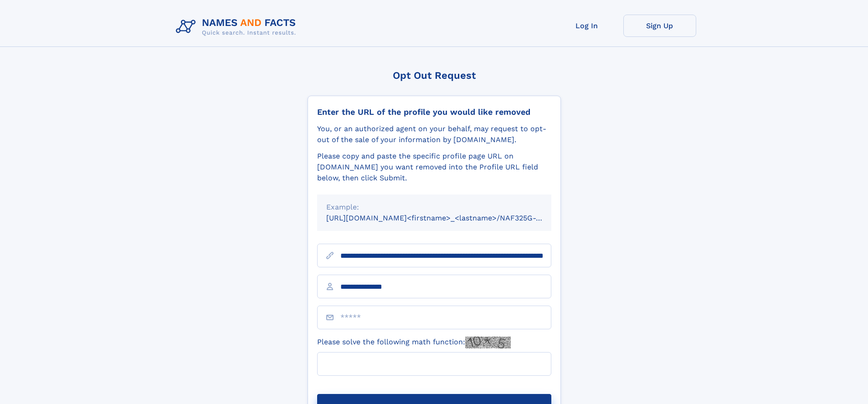  Describe the element at coordinates (238, 27) in the screenshot. I see `img: Logo Names and Facts` at that location.